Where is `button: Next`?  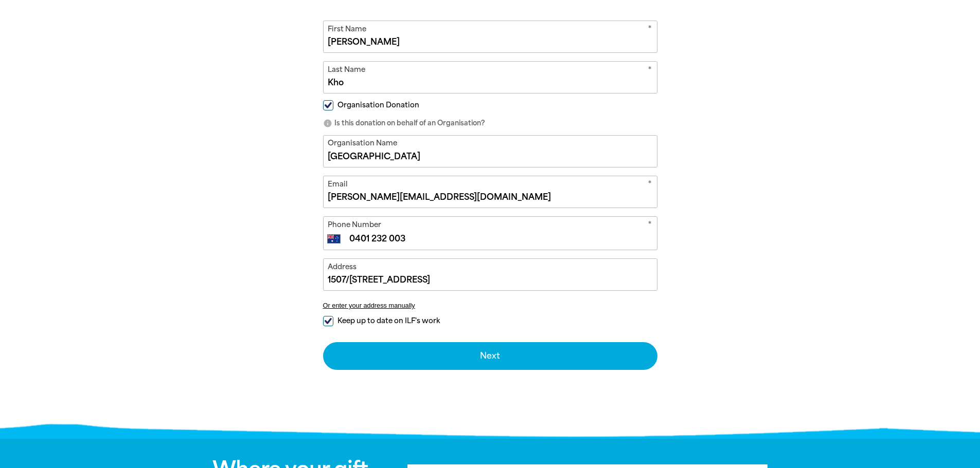
button: Next is located at coordinates (490, 357).